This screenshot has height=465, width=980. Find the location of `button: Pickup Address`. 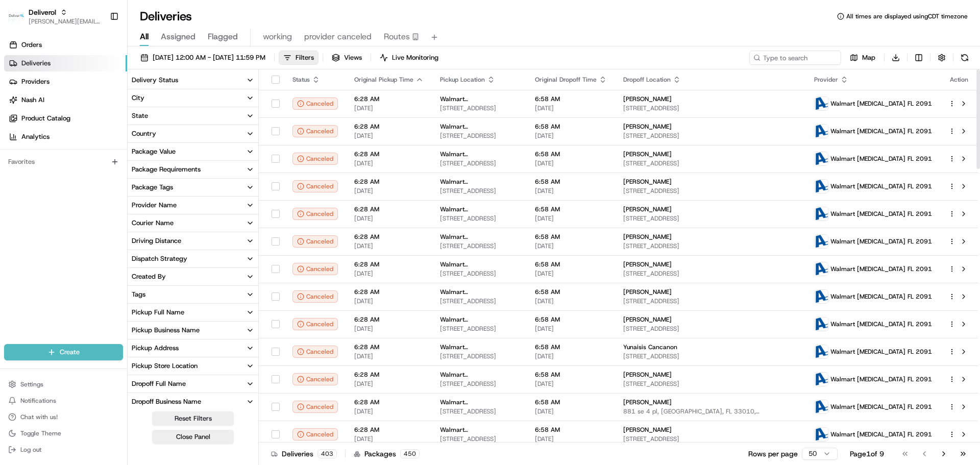

button: Pickup Address is located at coordinates (193, 348).